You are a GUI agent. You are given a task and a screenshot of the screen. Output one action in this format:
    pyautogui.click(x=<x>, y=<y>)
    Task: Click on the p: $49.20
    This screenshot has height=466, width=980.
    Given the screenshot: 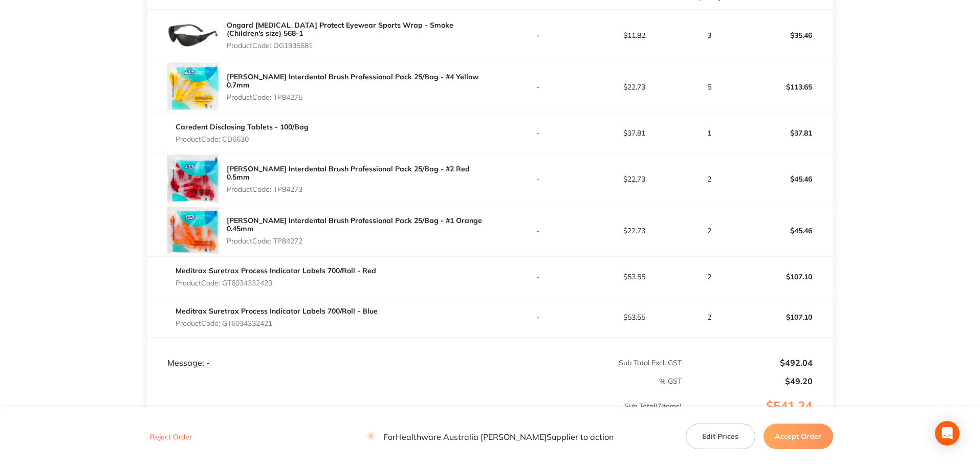 What is the action you would take?
    pyautogui.click(x=748, y=381)
    